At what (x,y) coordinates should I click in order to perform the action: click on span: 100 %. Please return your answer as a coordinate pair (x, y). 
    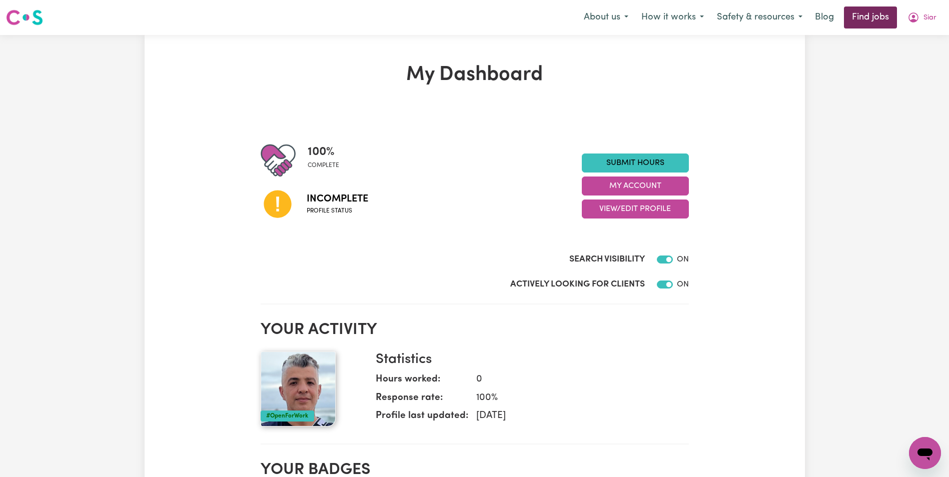
    Looking at the image, I should click on (323, 152).